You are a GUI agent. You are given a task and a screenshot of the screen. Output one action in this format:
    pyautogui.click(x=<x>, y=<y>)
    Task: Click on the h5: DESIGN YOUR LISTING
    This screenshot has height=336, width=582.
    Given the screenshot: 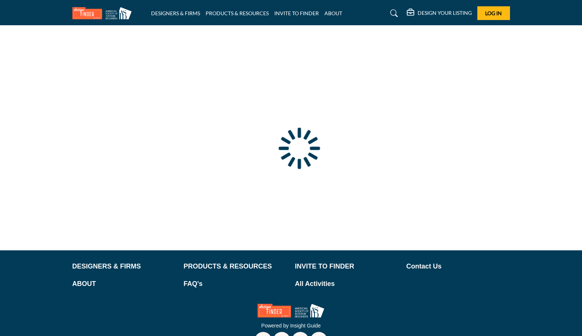 What is the action you would take?
    pyautogui.click(x=445, y=13)
    